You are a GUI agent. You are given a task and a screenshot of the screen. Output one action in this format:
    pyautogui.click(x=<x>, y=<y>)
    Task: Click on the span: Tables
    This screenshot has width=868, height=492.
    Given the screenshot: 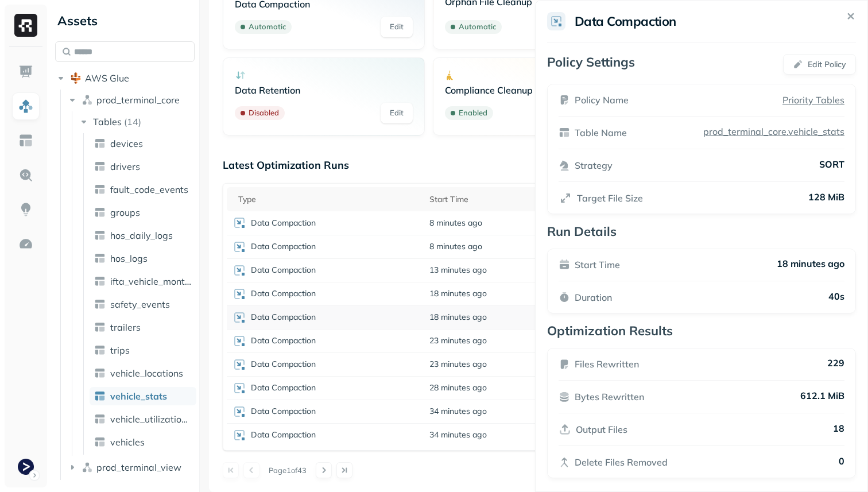 What is the action you would take?
    pyautogui.click(x=107, y=122)
    